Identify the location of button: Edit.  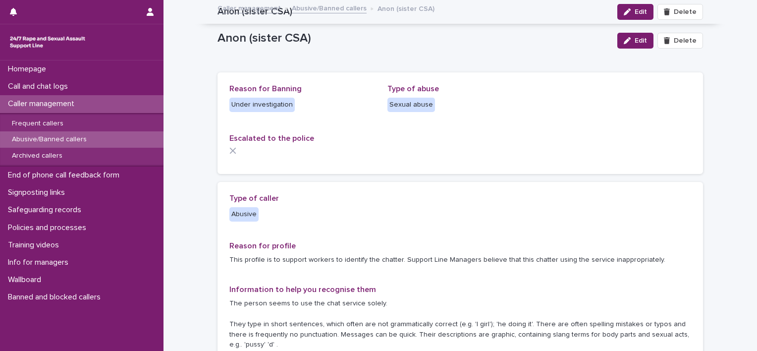
(635, 41).